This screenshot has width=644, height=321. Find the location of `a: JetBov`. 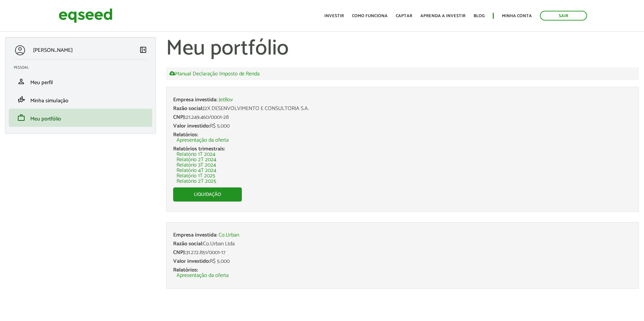

a: JetBov is located at coordinates (226, 100).